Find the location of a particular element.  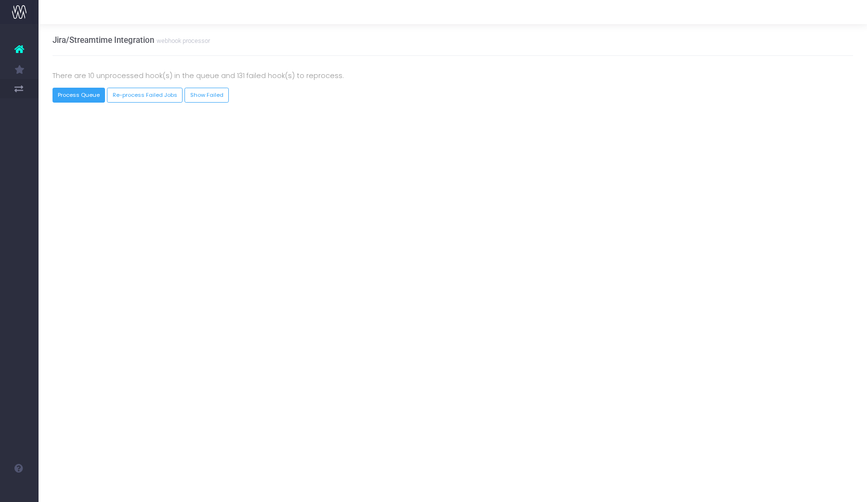

small: webhook processor is located at coordinates (182, 40).